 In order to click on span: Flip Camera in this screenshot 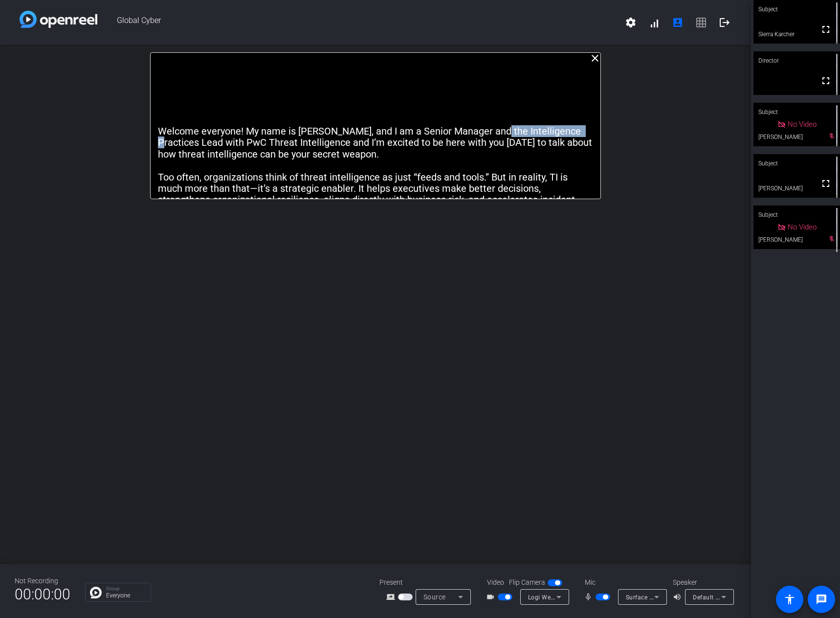, I will do `click(527, 582)`.